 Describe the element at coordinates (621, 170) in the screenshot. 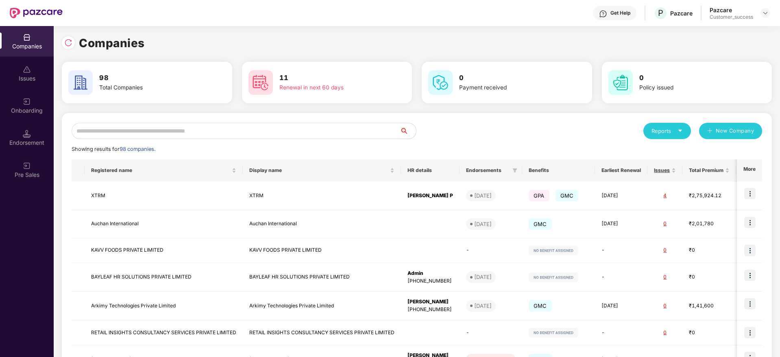

I see `th: Earliest Renewal` at that location.